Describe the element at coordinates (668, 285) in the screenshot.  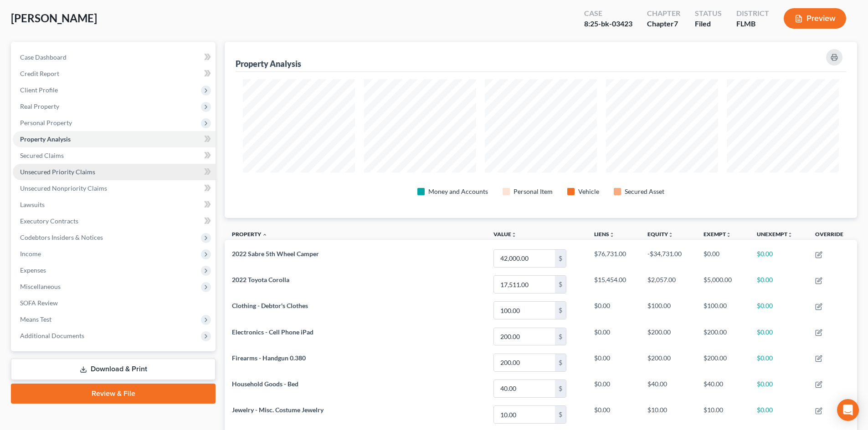
I see `td: $2,057.00` at that location.